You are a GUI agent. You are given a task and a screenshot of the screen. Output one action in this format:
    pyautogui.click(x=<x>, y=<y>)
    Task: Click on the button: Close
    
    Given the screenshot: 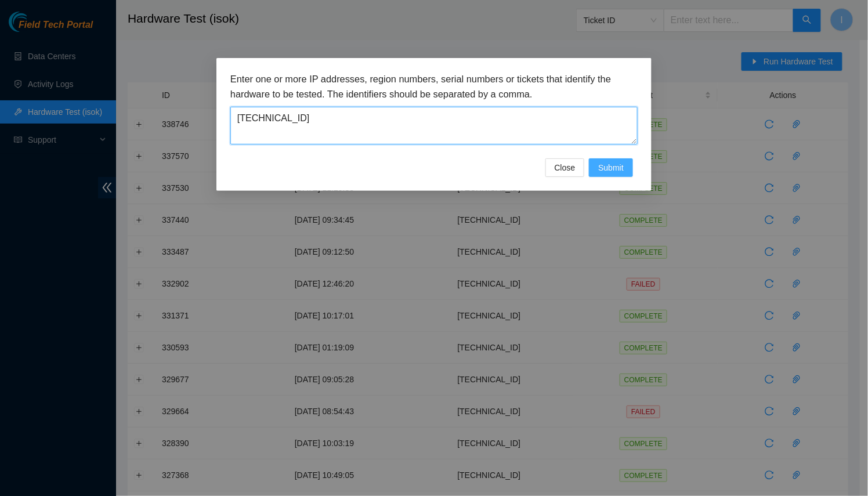 What is the action you would take?
    pyautogui.click(x=565, y=168)
    